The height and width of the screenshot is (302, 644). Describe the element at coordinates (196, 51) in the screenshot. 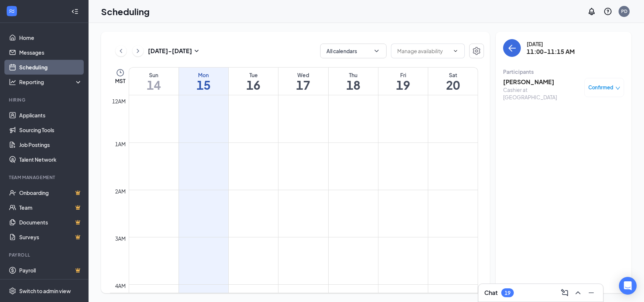

I see `svg: SmallChevronDown` at that location.